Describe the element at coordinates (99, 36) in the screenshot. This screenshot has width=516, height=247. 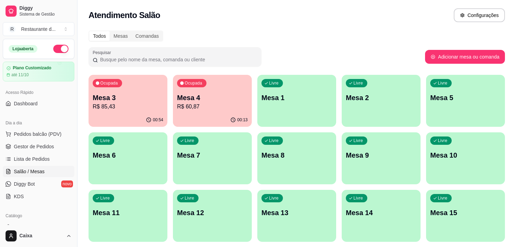
I see `div: Todos` at that location.